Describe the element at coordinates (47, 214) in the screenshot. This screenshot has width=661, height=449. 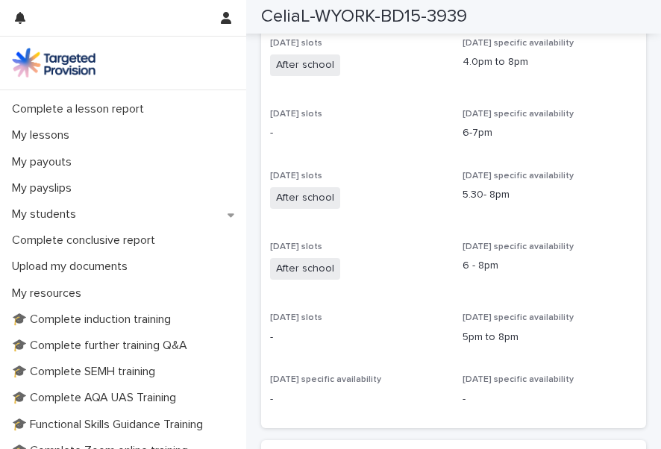
I see `p: My students` at that location.